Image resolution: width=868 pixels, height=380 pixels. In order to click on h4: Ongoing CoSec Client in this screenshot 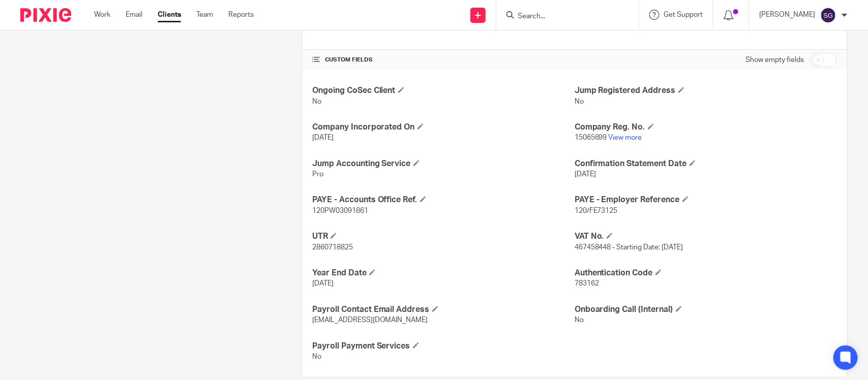, I will do `click(444, 91)`.